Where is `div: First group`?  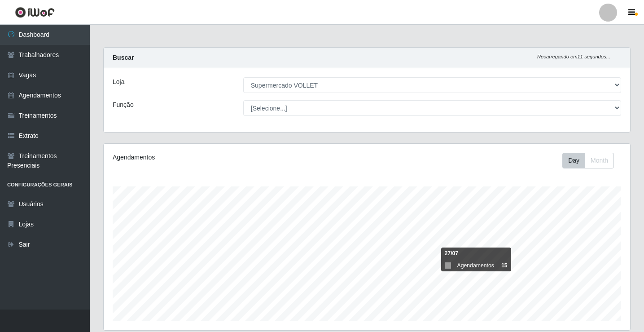 div: First group is located at coordinates (588, 160).